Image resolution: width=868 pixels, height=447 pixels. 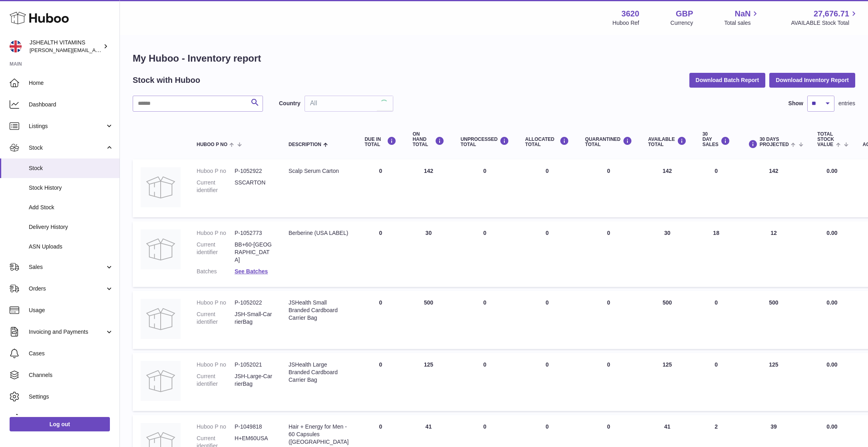 What do you see at coordinates (71, 207) in the screenshot?
I see `span: Add Stock` at bounding box center [71, 207].